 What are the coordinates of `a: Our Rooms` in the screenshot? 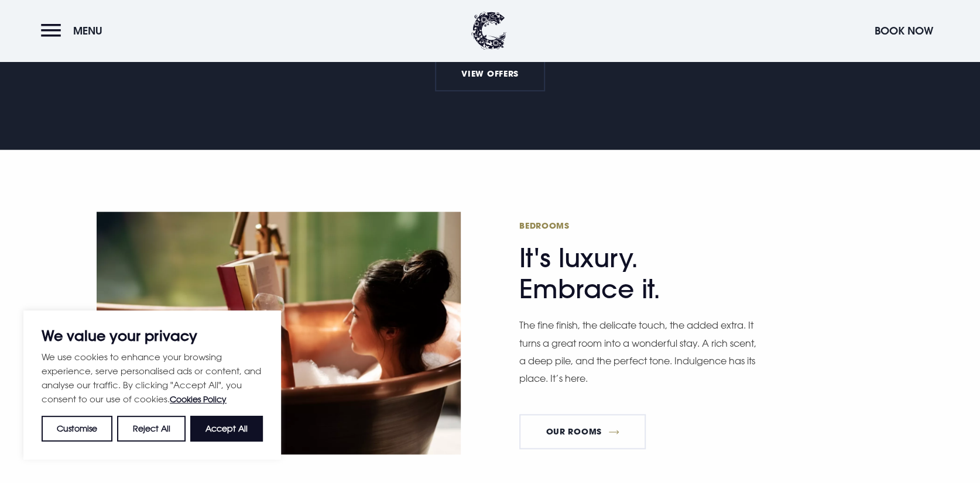 It's located at (583, 432).